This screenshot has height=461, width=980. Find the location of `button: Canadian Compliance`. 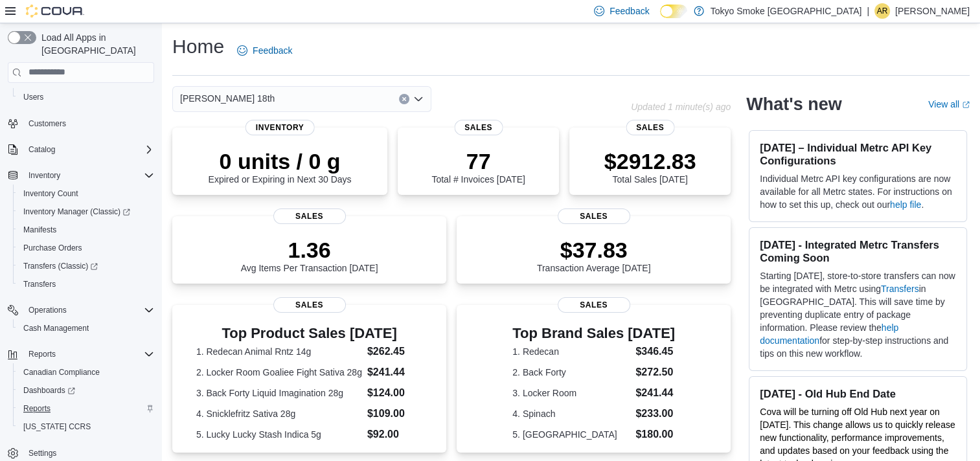

button: Canadian Compliance is located at coordinates (86, 373).